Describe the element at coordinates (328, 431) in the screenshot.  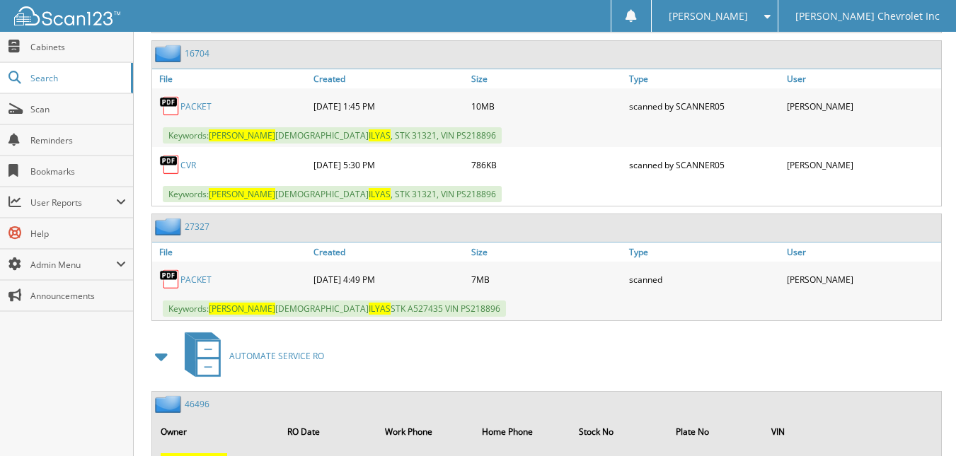
I see `th: RO Date` at that location.